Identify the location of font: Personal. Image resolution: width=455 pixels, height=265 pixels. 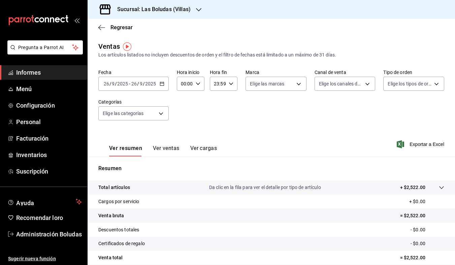
(28, 122).